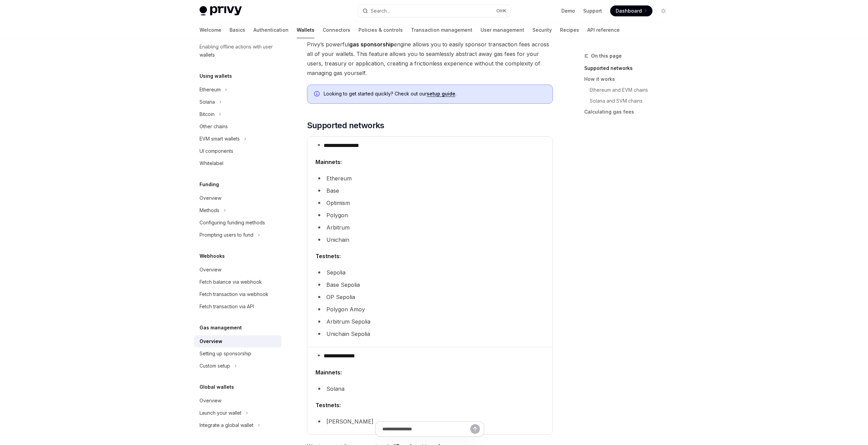  What do you see at coordinates (633, 101) in the screenshot?
I see `a: Solana and SVM chains` at bounding box center [633, 101].